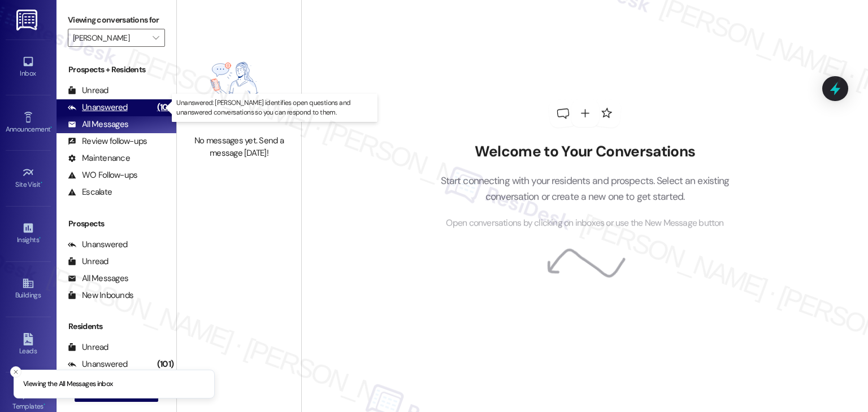 Image resolution: width=868 pixels, height=412 pixels. I want to click on img: empty-state, so click(239, 88).